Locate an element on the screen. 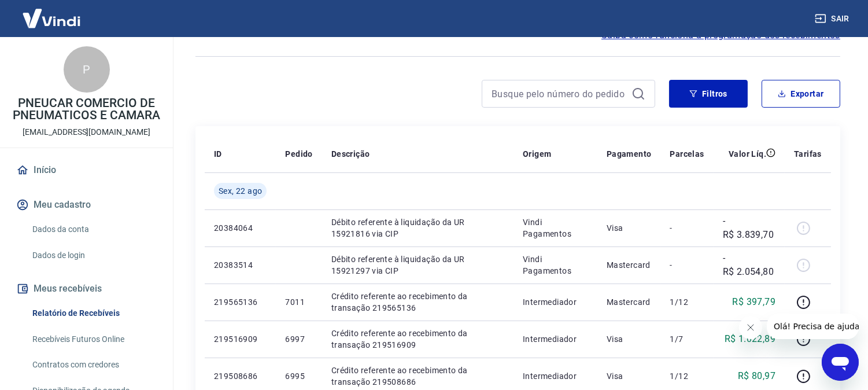 This screenshot has width=868, height=390. p: R$ 80,97 is located at coordinates (757, 376).